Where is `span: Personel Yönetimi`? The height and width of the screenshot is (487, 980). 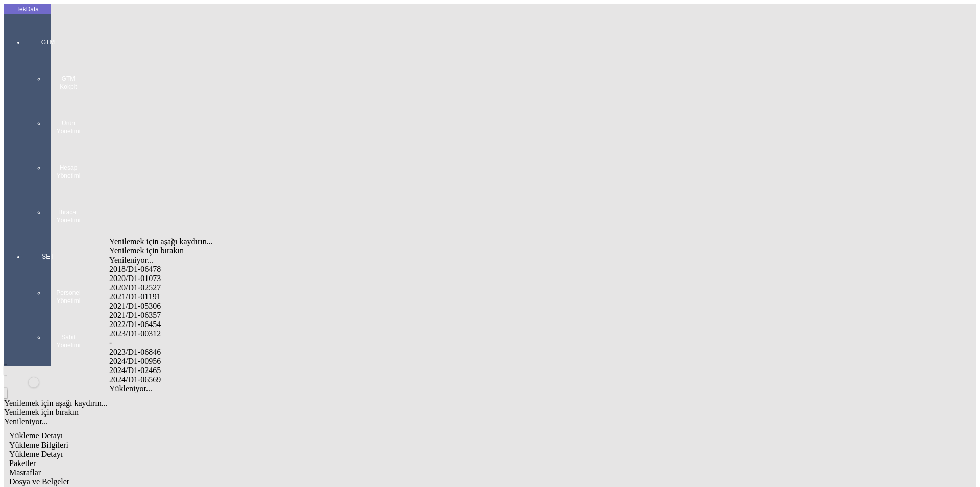 span: Personel Yönetimi is located at coordinates (68, 297).